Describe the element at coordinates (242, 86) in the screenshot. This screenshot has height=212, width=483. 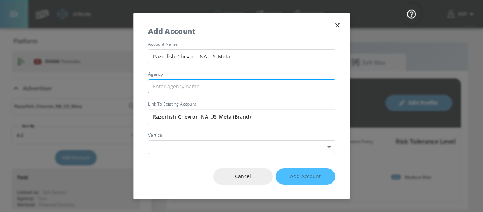
I see `input: Enter agency name` at that location.